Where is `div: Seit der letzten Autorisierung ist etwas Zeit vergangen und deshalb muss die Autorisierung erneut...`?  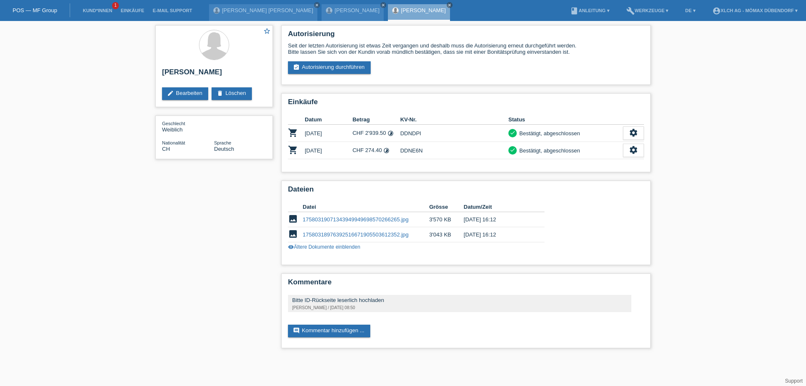
div: Seit der letzten Autorisierung ist etwas Zeit vergangen und deshalb muss die Autorisierung erneut... is located at coordinates (466, 49).